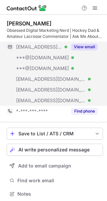  I want to click on button: Add to email campaign, so click(55, 165).